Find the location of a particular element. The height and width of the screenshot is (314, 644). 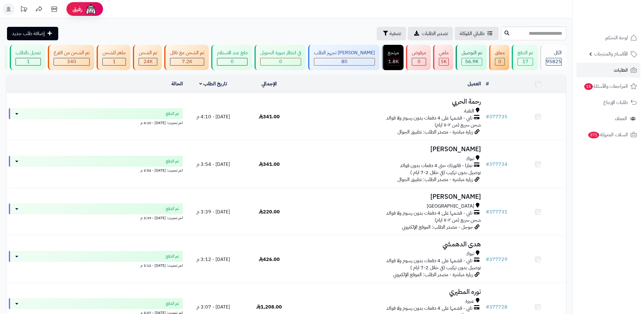

span: 24K is located at coordinates (148, 62).